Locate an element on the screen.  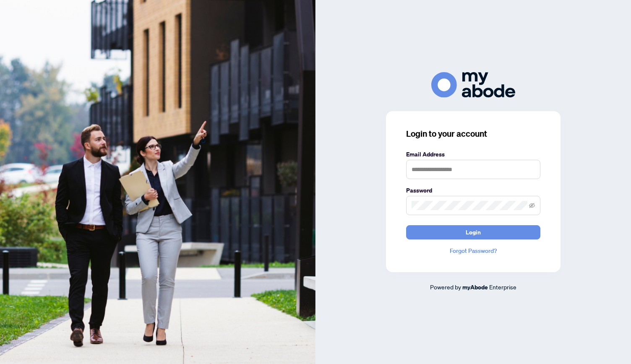
label: Password is located at coordinates (473, 191).